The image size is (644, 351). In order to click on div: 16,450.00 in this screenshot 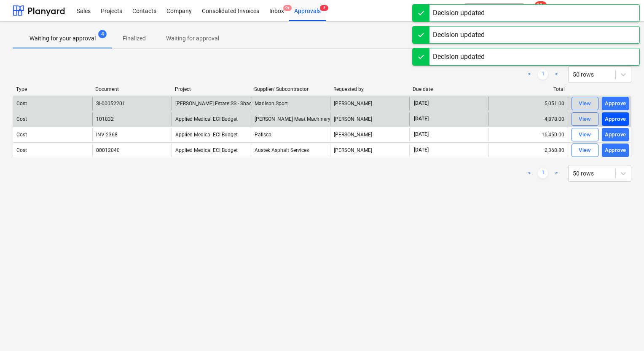, I will do `click(528, 135)`.